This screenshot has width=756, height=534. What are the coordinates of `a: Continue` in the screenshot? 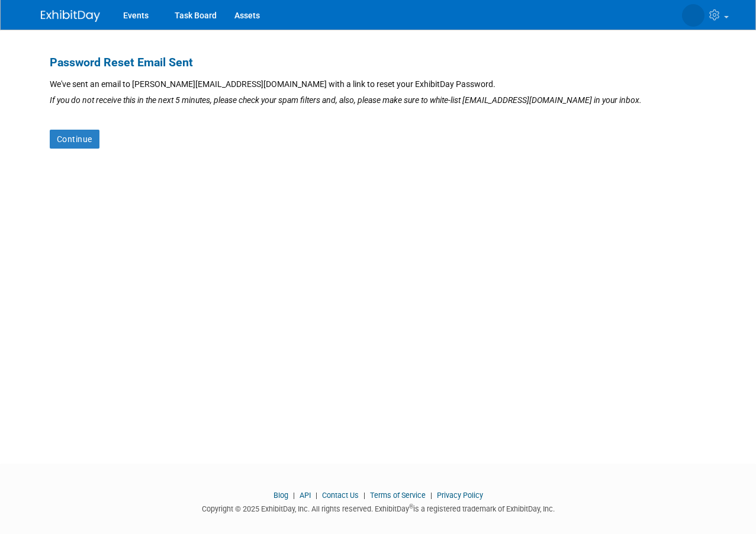 It's located at (75, 139).